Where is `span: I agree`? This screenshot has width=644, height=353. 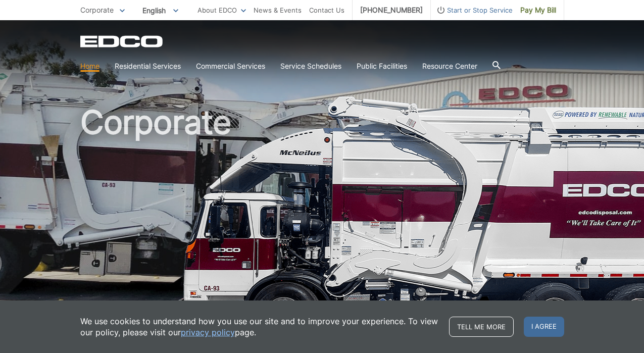
span: I agree is located at coordinates (544, 326).